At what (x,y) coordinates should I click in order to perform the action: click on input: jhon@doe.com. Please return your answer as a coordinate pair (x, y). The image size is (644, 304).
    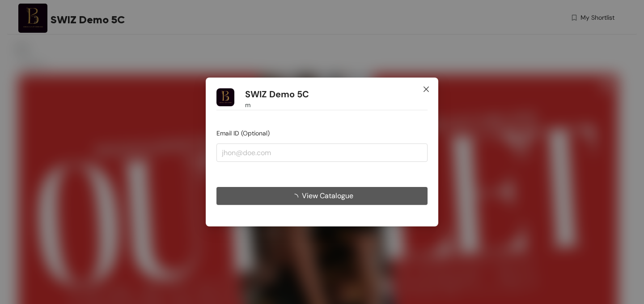
    Looking at the image, I should click on (322, 152).